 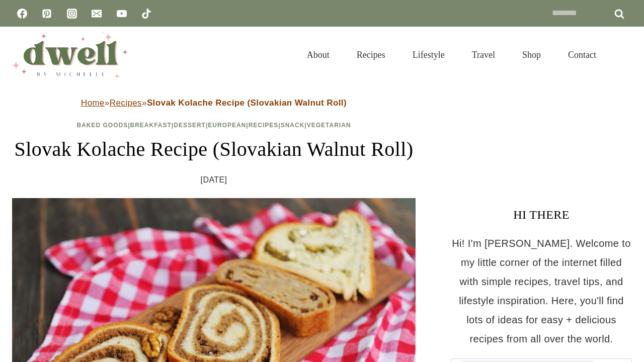 I want to click on a: Lifestyle, so click(x=429, y=55).